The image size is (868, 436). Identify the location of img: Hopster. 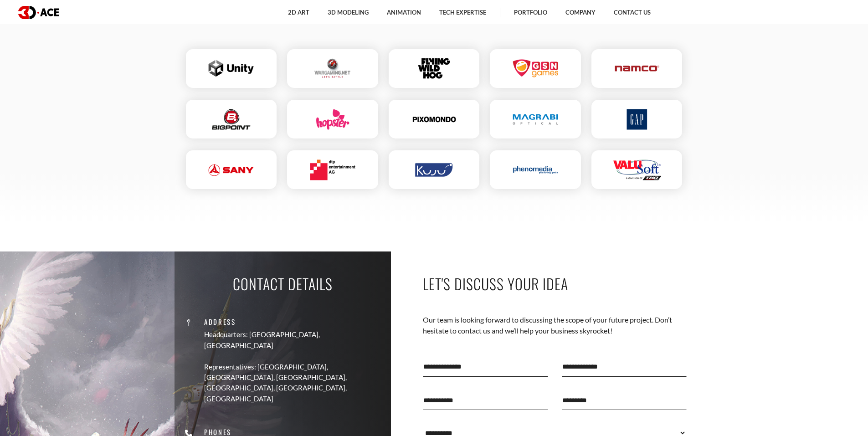
(333, 119).